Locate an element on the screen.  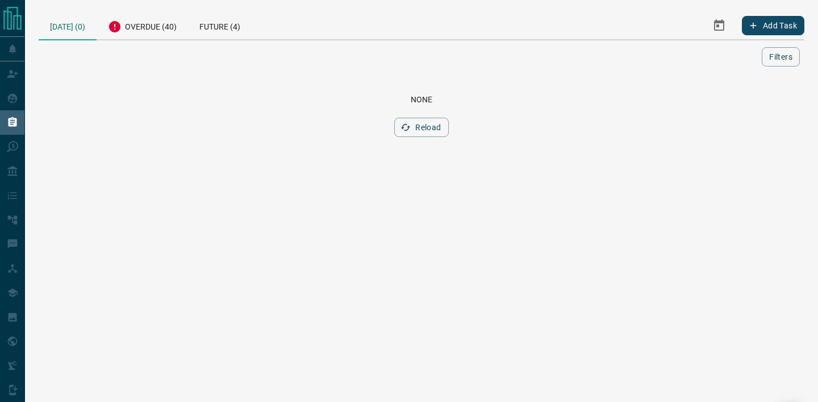
button: Filters is located at coordinates (781, 57).